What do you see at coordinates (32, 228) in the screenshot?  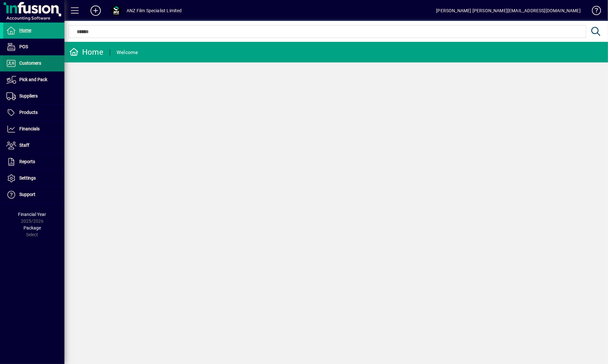 I see `span: Package` at bounding box center [32, 228].